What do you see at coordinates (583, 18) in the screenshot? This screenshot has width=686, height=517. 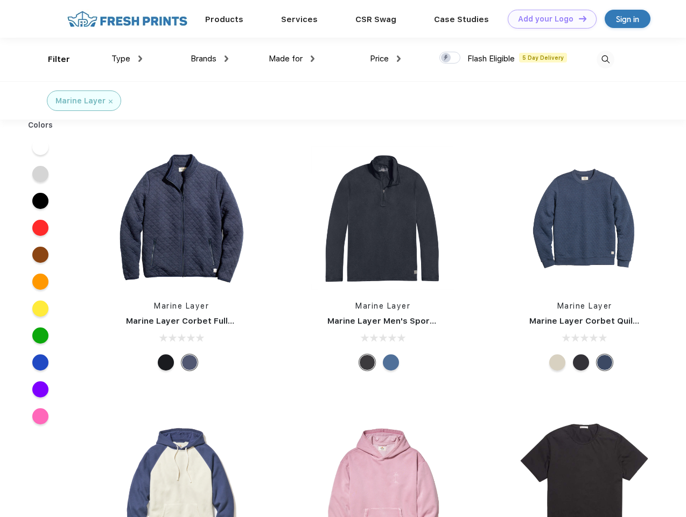 I see `img: DT` at bounding box center [583, 18].